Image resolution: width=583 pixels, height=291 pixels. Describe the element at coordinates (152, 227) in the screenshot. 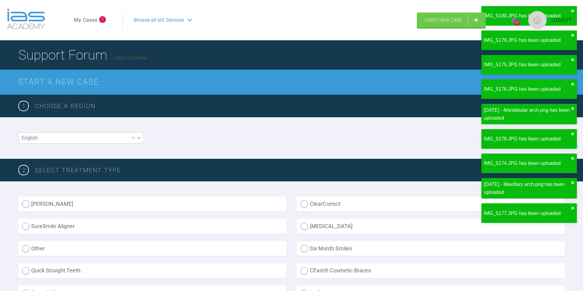

I see `label: SureSmile Aligner` at that location.